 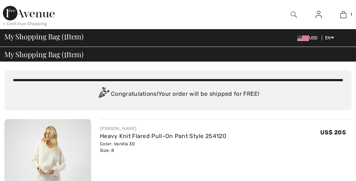 What do you see at coordinates (29, 13) in the screenshot?
I see `img: 1ère Avenue` at bounding box center [29, 13].